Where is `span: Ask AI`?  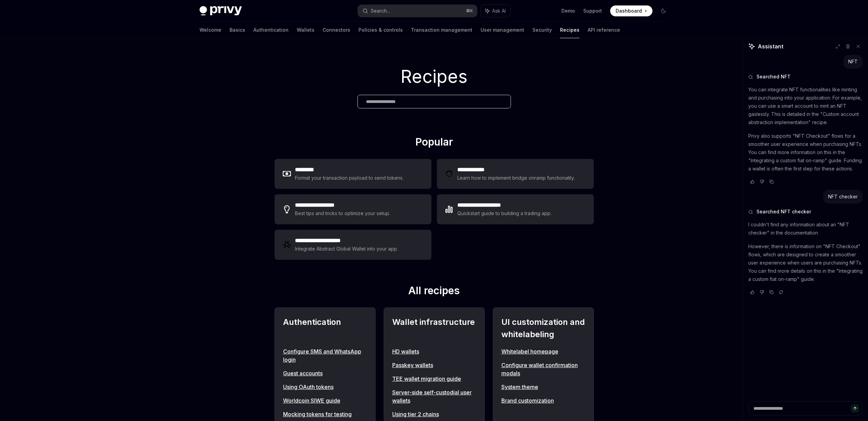 span: Ask AI is located at coordinates (499, 11).